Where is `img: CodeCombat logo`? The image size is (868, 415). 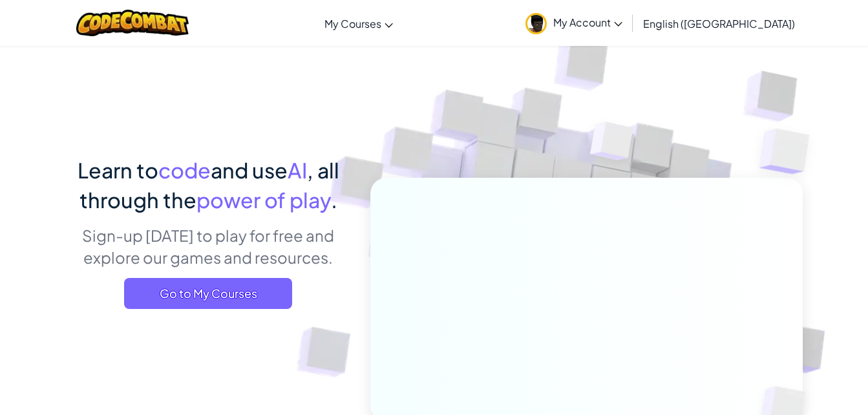
img: CodeCombat logo is located at coordinates (132, 23).